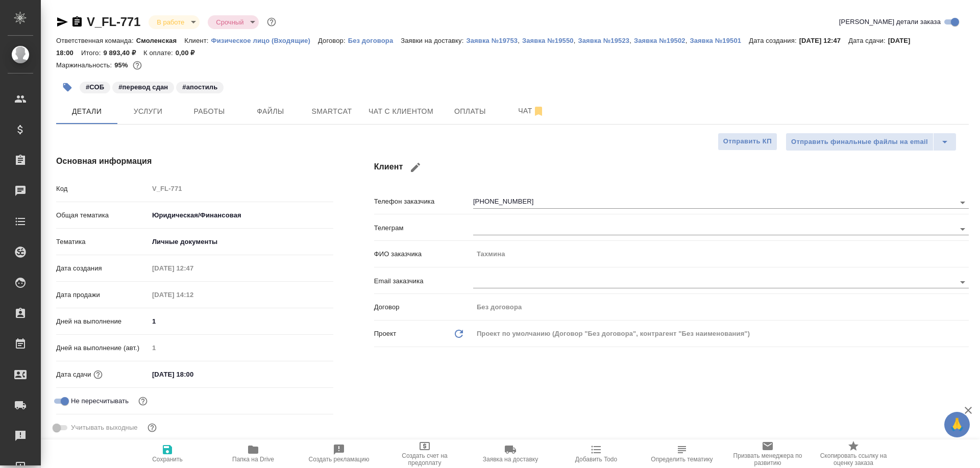 The image size is (980, 468). Describe the element at coordinates (682, 459) in the screenshot. I see `span: Определить тематику` at that location.